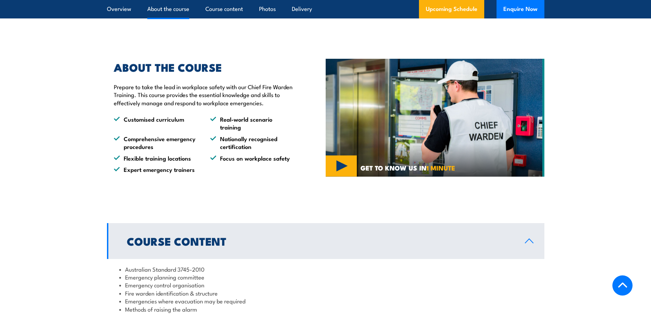  Describe the element at coordinates (441, 168) in the screenshot. I see `strong: 1 MINUTE` at that location.